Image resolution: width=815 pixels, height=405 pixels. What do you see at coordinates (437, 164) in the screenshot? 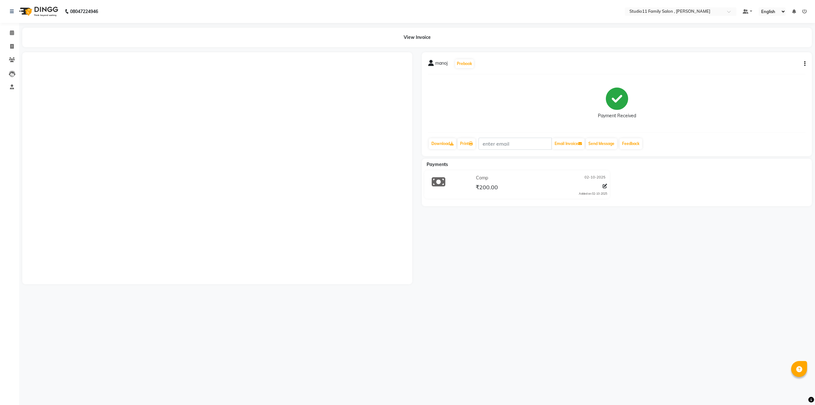
I see `span: Payments` at bounding box center [437, 164].